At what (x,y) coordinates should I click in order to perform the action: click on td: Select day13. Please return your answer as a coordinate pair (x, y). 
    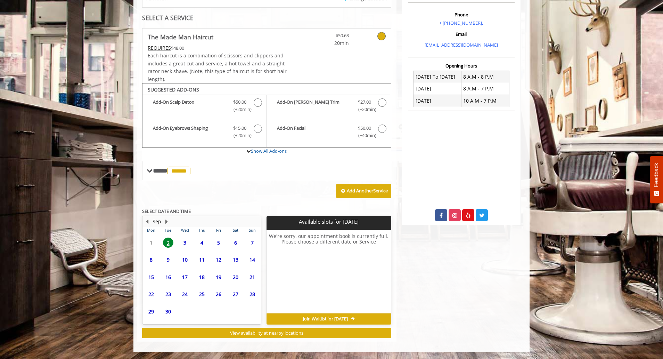
    Looking at the image, I should click on (235, 260).